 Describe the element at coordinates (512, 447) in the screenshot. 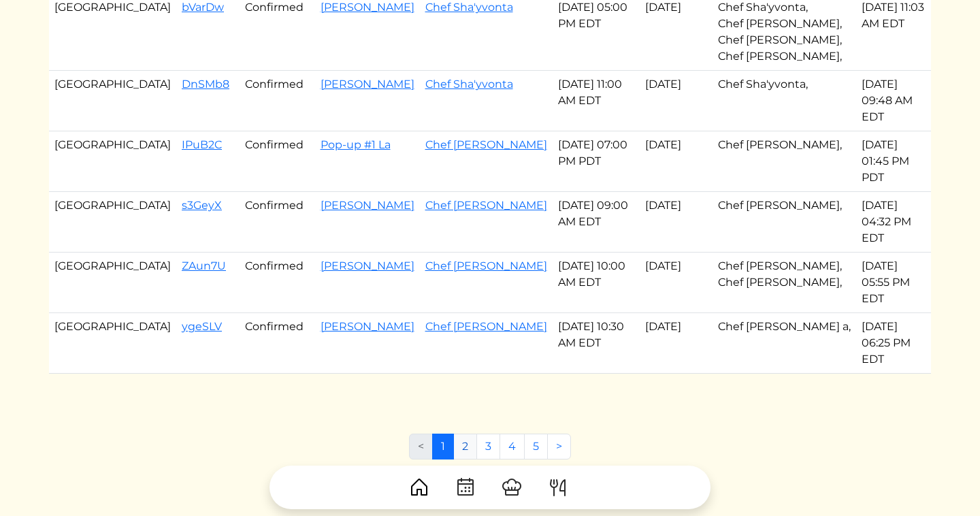

I see `a: 4` at that location.